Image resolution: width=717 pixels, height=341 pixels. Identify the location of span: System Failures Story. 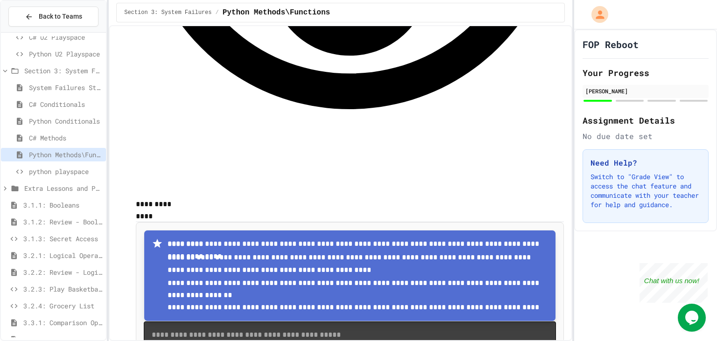
(65, 87).